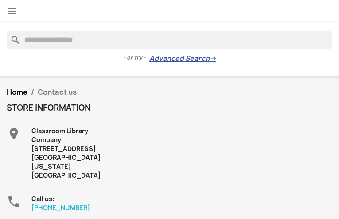 The height and width of the screenshot is (219, 339). What do you see at coordinates (12, 36) in the screenshot?
I see `i: search` at bounding box center [12, 36].